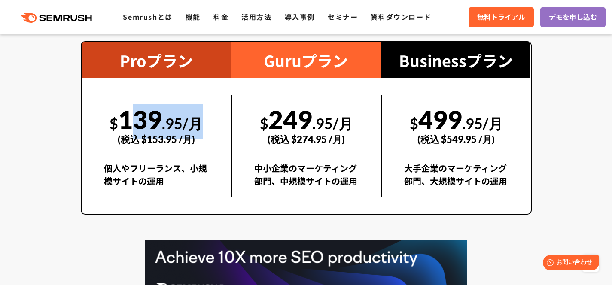  I want to click on div: (税込 $153.95 /月), so click(156, 139).